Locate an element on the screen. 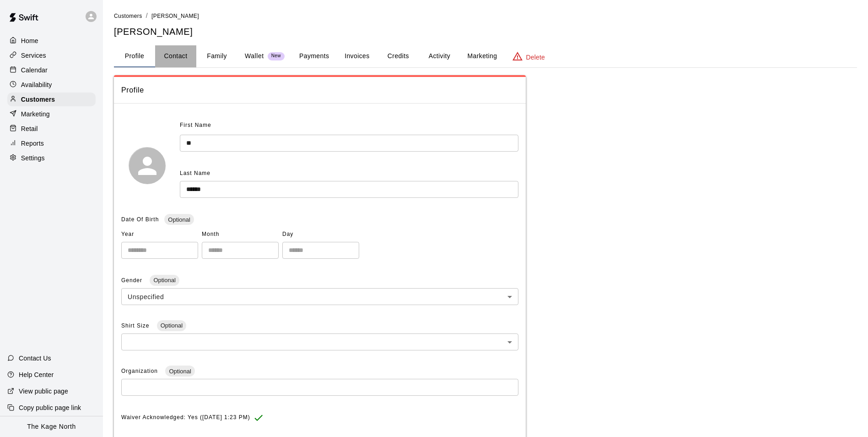 The width and height of the screenshot is (868, 437). p: Customers is located at coordinates (38, 99).